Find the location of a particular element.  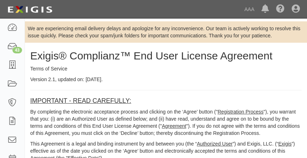

u: Agreement is located at coordinates (174, 126).